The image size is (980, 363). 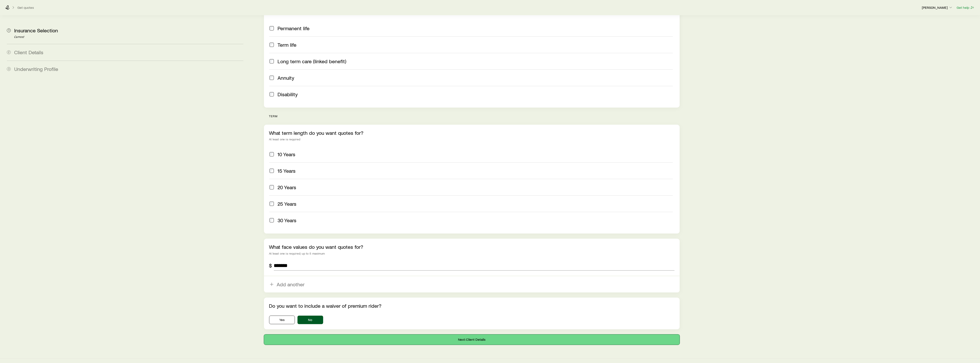 I want to click on input: 30 Years, so click(x=272, y=220).